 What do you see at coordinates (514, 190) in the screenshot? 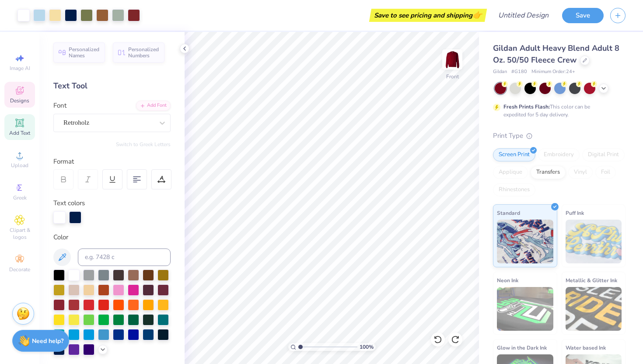
I see `div: Rhinestones` at bounding box center [514, 190].